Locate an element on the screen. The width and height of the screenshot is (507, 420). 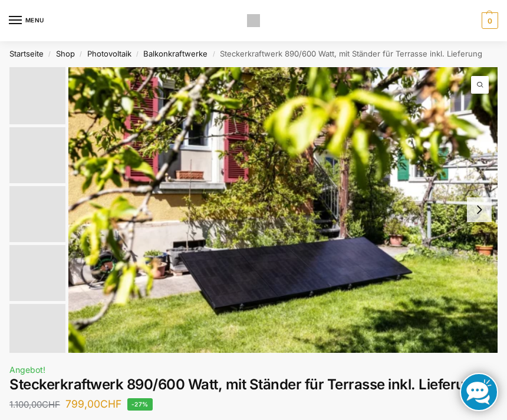
span: -27% is located at coordinates (140, 404).